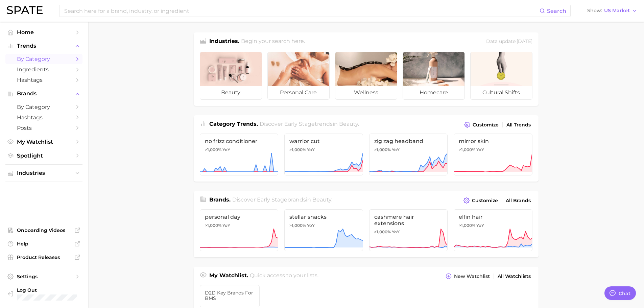  What do you see at coordinates (44, 258) in the screenshot?
I see `span: Product Releases` at bounding box center [44, 258].